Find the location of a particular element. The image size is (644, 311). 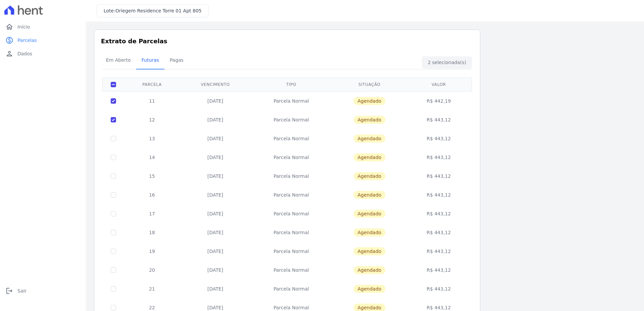

span: Início is located at coordinates (23, 27).